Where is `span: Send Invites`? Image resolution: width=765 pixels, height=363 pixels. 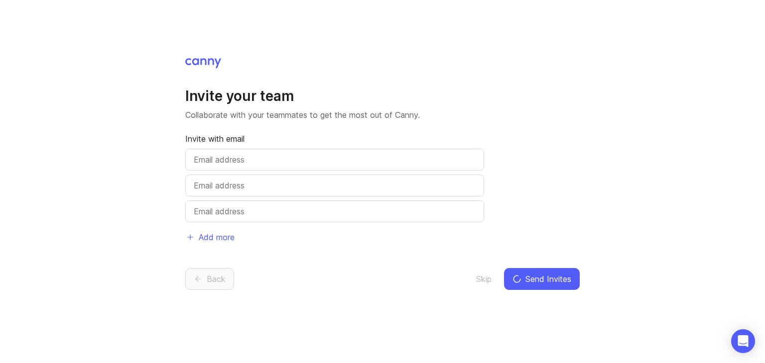
span: Send Invites is located at coordinates (548, 279).